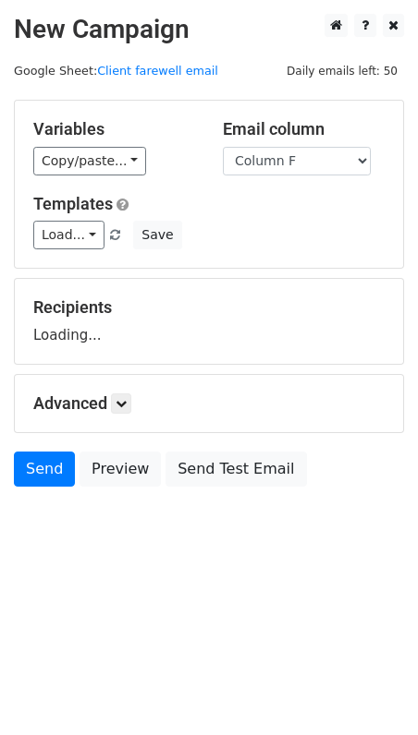 This screenshot has width=418, height=735. I want to click on h5: Variables, so click(114, 129).